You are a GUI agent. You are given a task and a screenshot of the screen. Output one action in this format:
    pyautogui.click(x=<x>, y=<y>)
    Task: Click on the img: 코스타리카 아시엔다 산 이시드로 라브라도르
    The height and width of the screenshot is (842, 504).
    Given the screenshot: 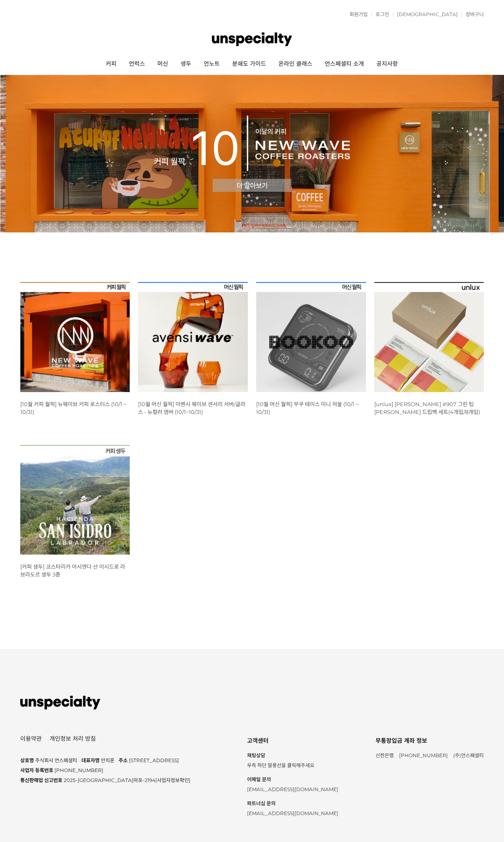 What is the action you would take?
    pyautogui.click(x=75, y=500)
    